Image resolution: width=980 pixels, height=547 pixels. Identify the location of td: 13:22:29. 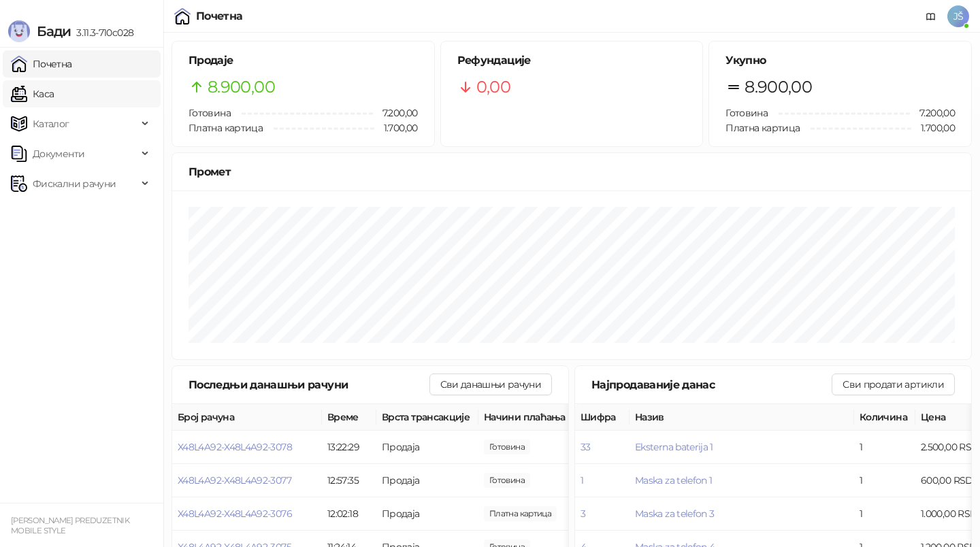
(349, 447).